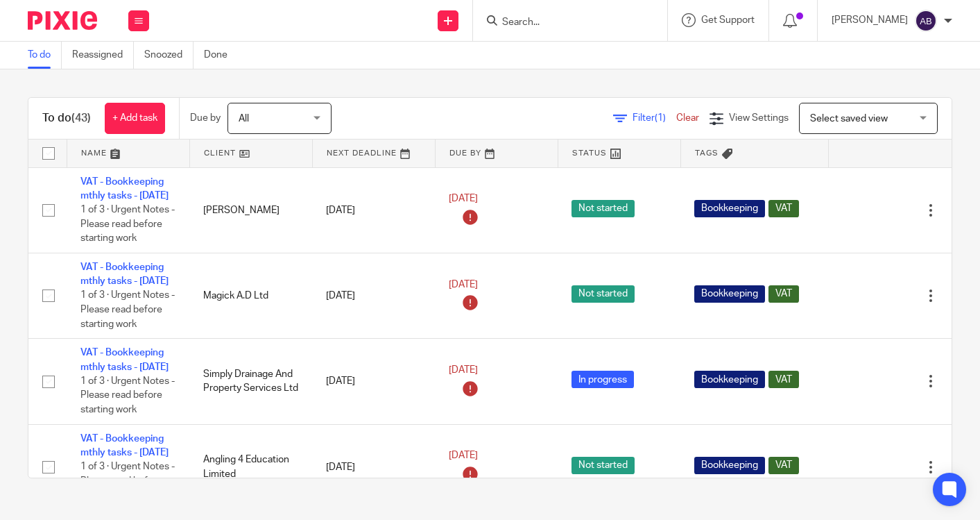  What do you see at coordinates (45, 55) in the screenshot?
I see `a: To do` at bounding box center [45, 55].